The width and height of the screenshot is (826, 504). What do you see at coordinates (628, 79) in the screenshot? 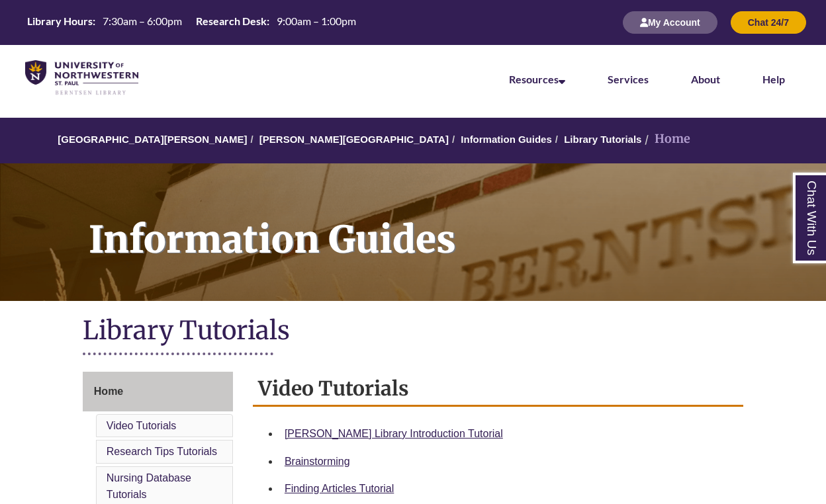
I see `a: Services` at bounding box center [628, 79].